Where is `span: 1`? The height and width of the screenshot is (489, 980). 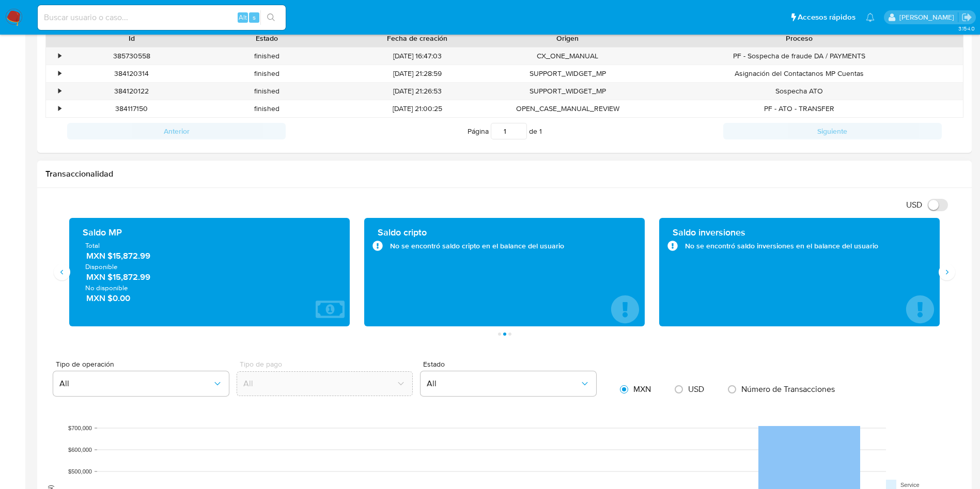
span: 1 is located at coordinates (540, 131).